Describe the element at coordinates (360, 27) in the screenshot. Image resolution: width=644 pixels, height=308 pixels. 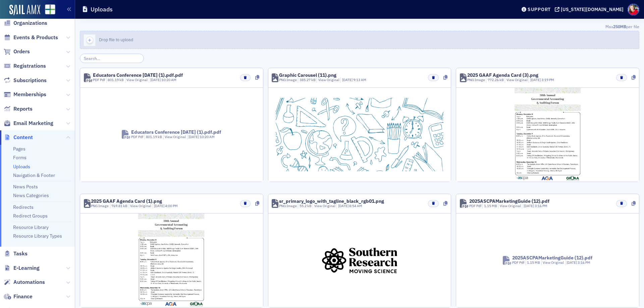
I see `div: Max per file` at that location.